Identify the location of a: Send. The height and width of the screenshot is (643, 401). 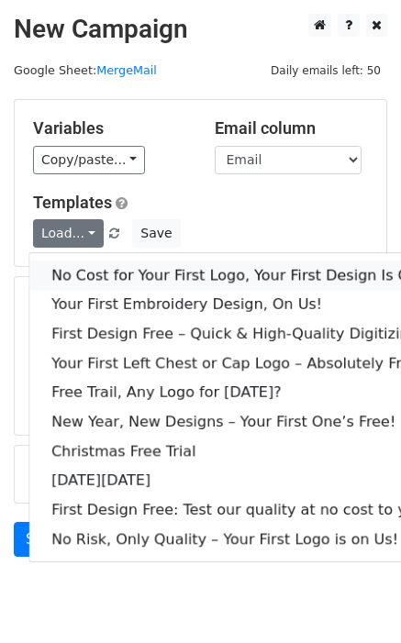
(44, 539).